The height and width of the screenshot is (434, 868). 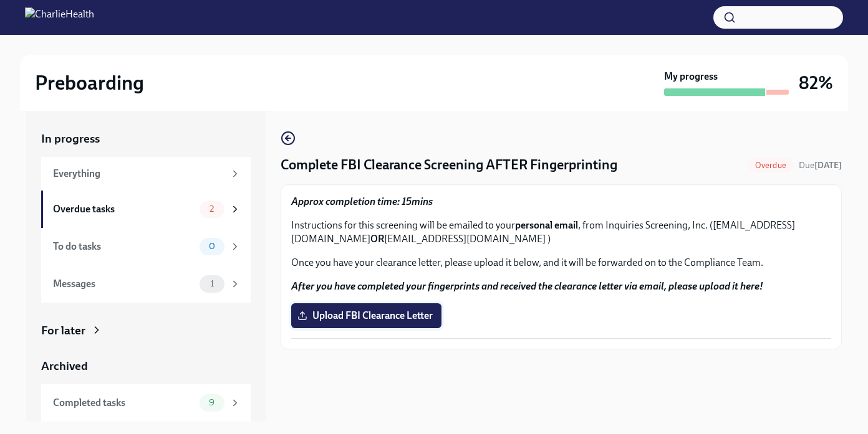 What do you see at coordinates (771, 165) in the screenshot?
I see `span: Overdue` at bounding box center [771, 165].